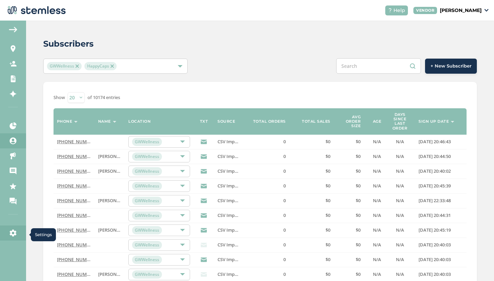  Describe the element at coordinates (110, 230) in the screenshot. I see `label: Corinna Feher` at that location.